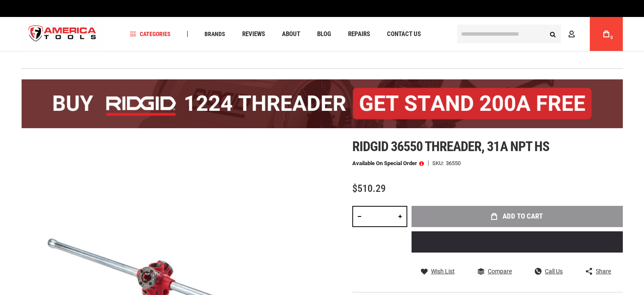  Describe the element at coordinates (63, 34) in the screenshot. I see `a: store logo` at that location.